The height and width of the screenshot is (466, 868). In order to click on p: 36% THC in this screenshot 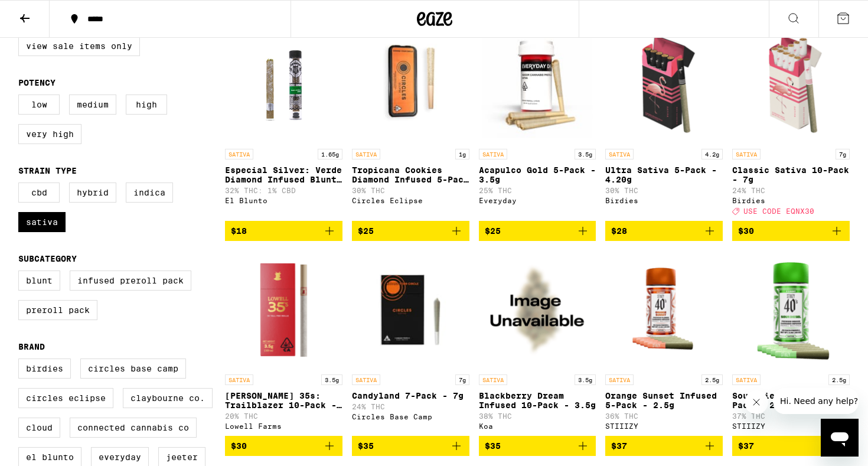, I will do `click(664, 416)`.